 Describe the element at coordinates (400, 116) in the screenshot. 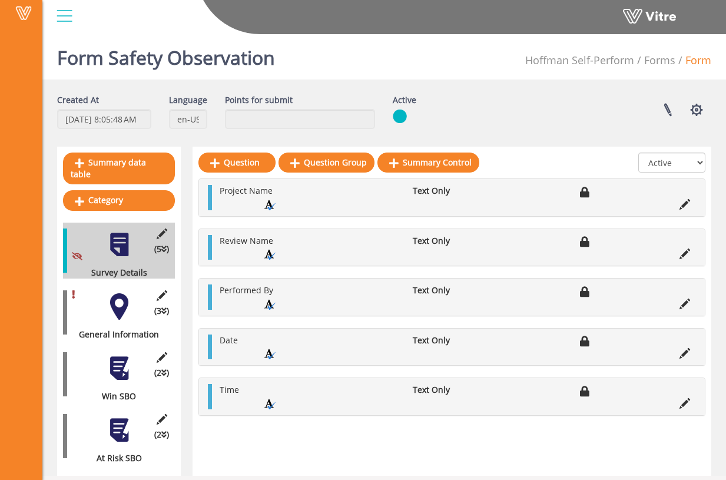

I see `img: yes` at that location.